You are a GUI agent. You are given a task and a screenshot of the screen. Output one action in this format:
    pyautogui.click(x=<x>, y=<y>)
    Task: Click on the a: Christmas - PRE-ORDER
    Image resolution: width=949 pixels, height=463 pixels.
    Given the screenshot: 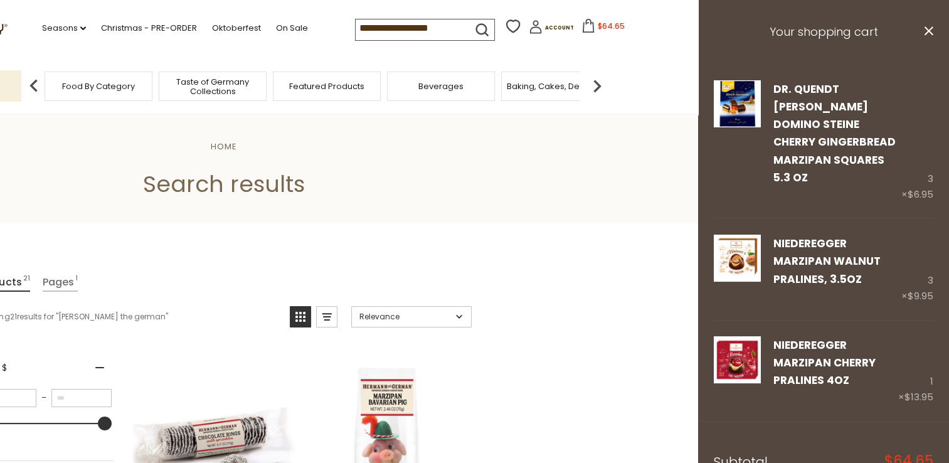 What is the action you would take?
    pyautogui.click(x=149, y=28)
    